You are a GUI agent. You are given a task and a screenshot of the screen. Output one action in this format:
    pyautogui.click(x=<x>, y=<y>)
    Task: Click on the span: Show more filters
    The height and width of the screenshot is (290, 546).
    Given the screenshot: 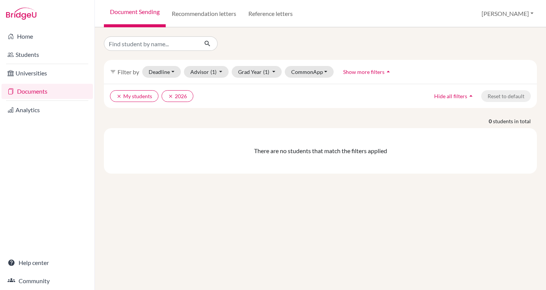 What is the action you would take?
    pyautogui.click(x=364, y=72)
    